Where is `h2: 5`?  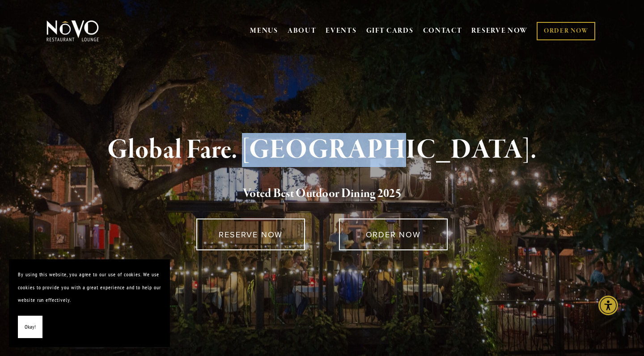 h2: 5 is located at coordinates (322, 194).